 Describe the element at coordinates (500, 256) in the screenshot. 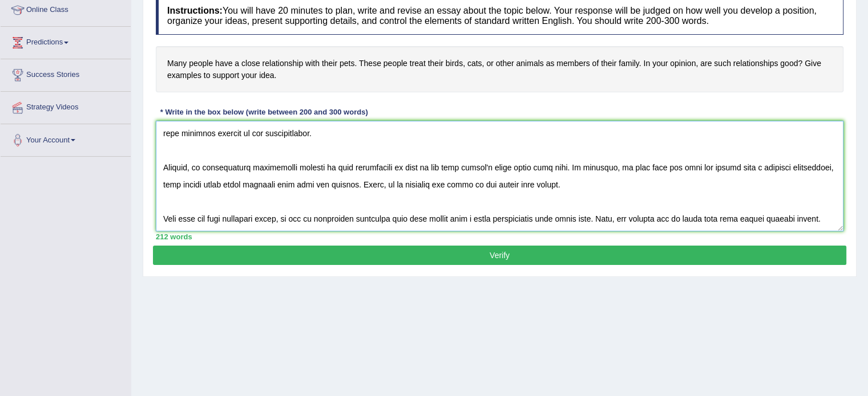

I see `button: Verify` at that location.